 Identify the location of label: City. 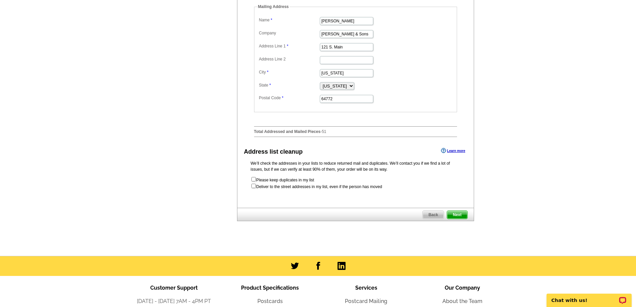
(289, 72).